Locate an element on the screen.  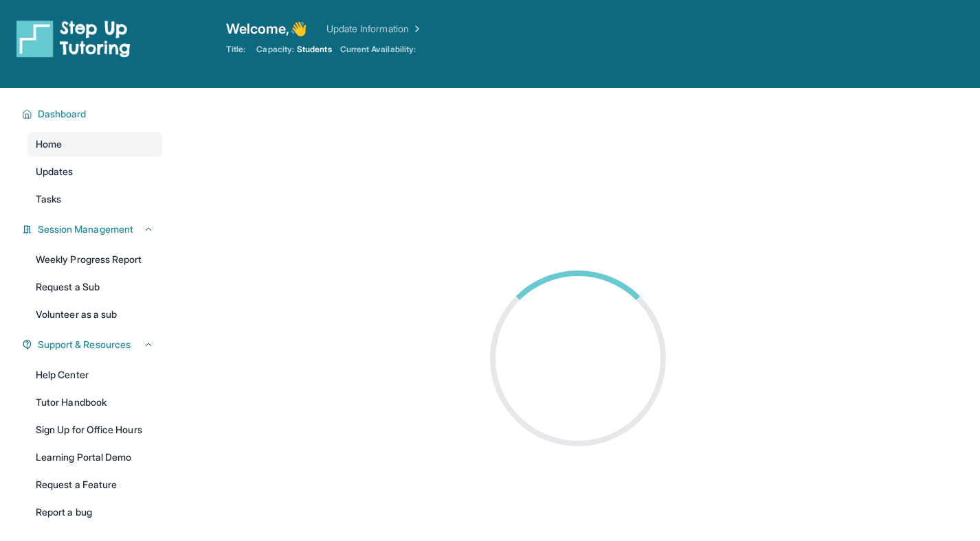
span: Session Management is located at coordinates (85, 229).